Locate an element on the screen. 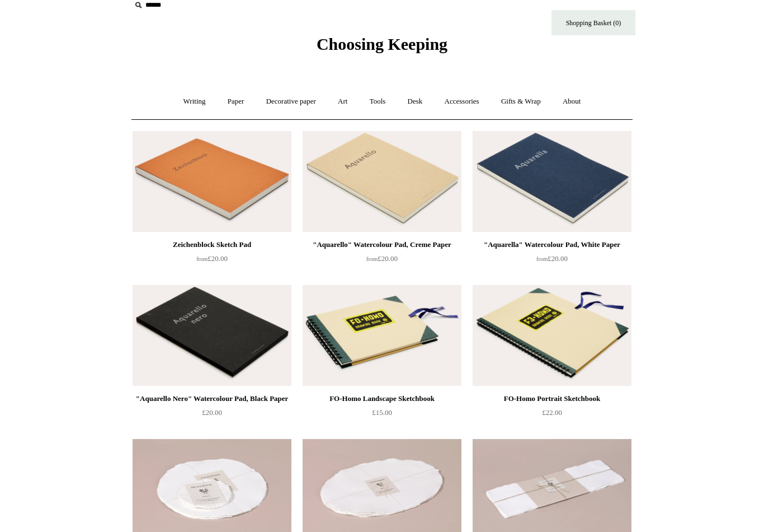 The image size is (764, 532). a: Writing is located at coordinates (195, 102).